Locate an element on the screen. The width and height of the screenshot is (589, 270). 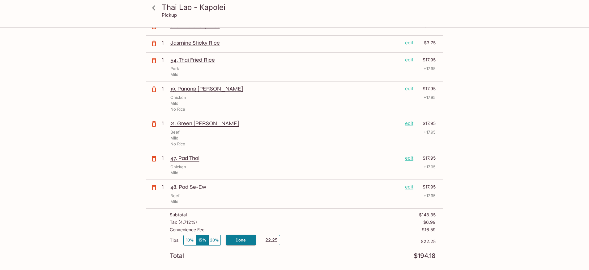
button: 15% is located at coordinates (202, 240).